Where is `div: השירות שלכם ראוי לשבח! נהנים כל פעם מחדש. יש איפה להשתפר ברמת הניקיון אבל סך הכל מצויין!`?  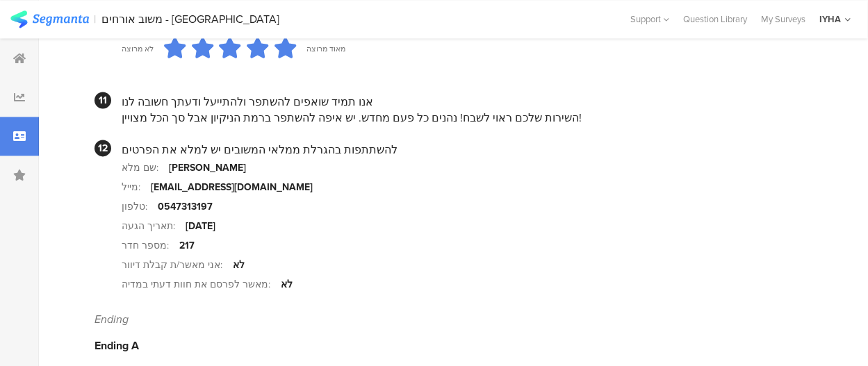
div: השירות שלכם ראוי לשבח! נהנים כל פעם מחדש. יש איפה להשתפר ברמת הניקיון אבל סך הכל מצויין! is located at coordinates (462, 117).